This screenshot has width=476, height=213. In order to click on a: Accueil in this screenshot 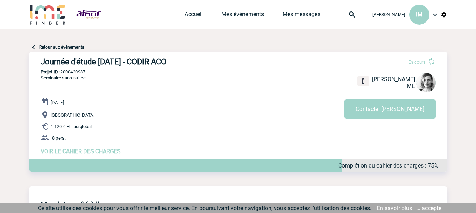, I will do `click(194, 16)`.